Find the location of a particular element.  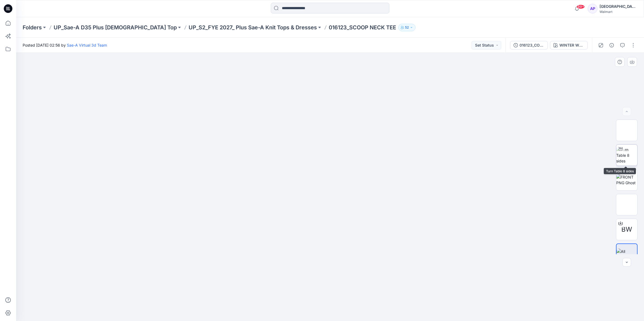

img: Turn Table 8 sides is located at coordinates (626, 155).